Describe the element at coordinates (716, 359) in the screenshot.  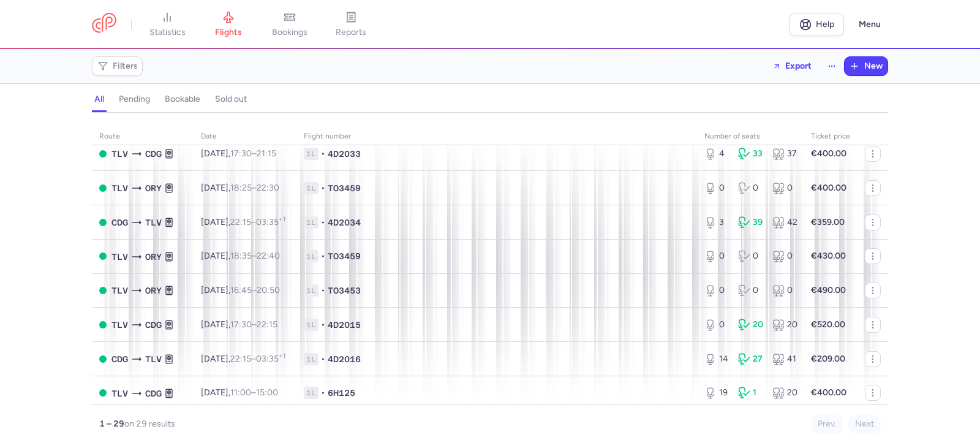
I see `div: 14` at that location.